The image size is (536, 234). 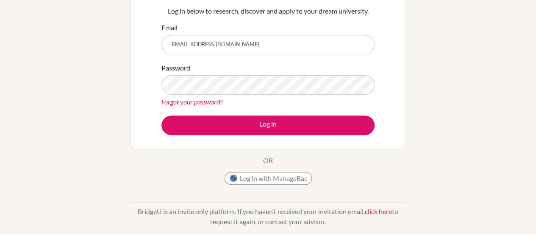 What do you see at coordinates (268, 178) in the screenshot?
I see `button: Log in with ManageBac` at bounding box center [268, 178].